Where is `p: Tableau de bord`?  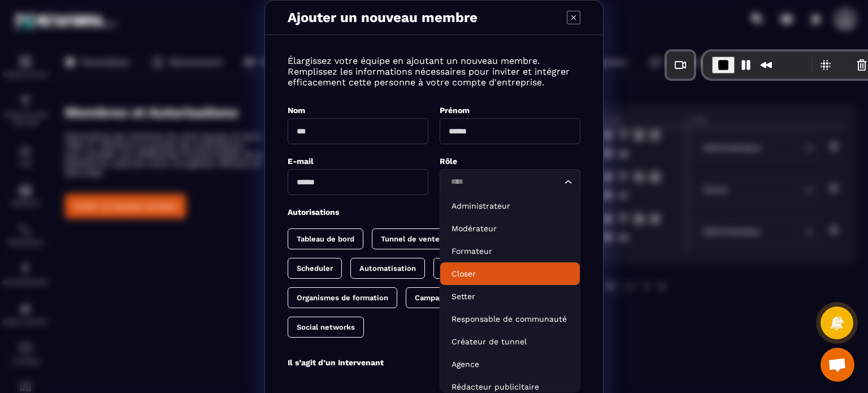 p: Tableau de bord is located at coordinates (326, 239).